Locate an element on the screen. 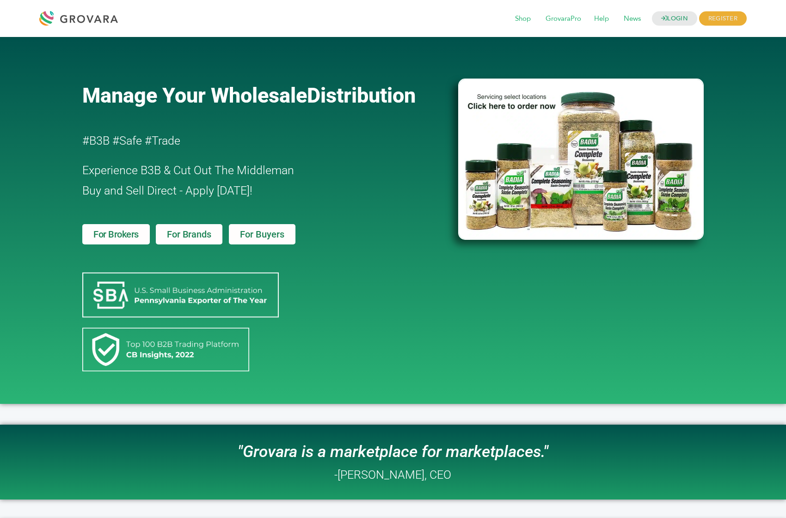 The width and height of the screenshot is (786, 518). a: Shop is located at coordinates (523, 19).